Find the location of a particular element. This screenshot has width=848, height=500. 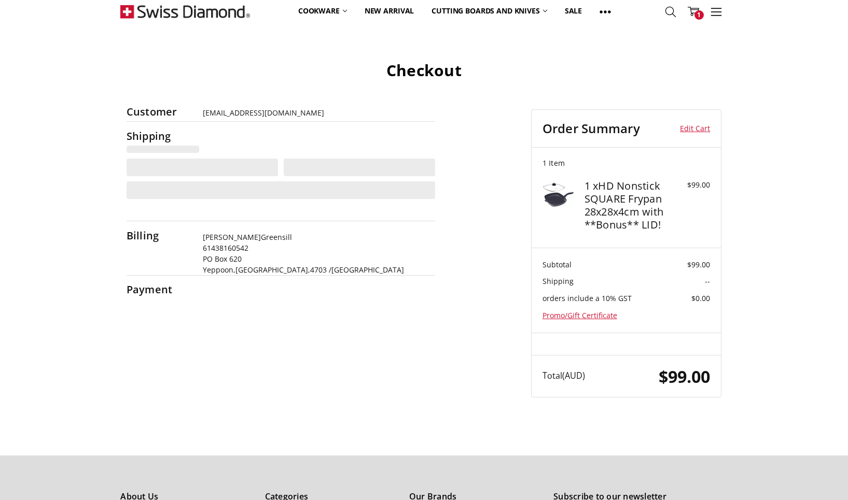

span: 4703 / is located at coordinates (320, 270).